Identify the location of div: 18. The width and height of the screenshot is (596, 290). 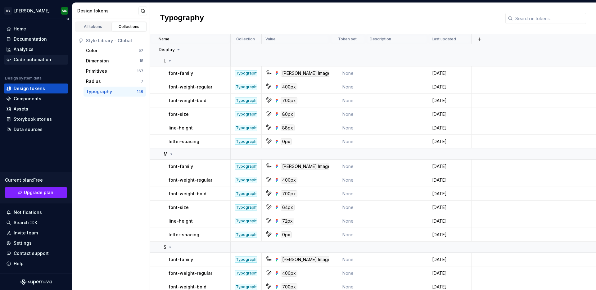
(141, 61).